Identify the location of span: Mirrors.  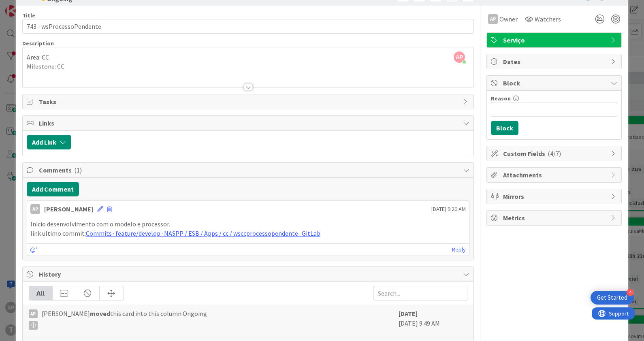
(555, 196).